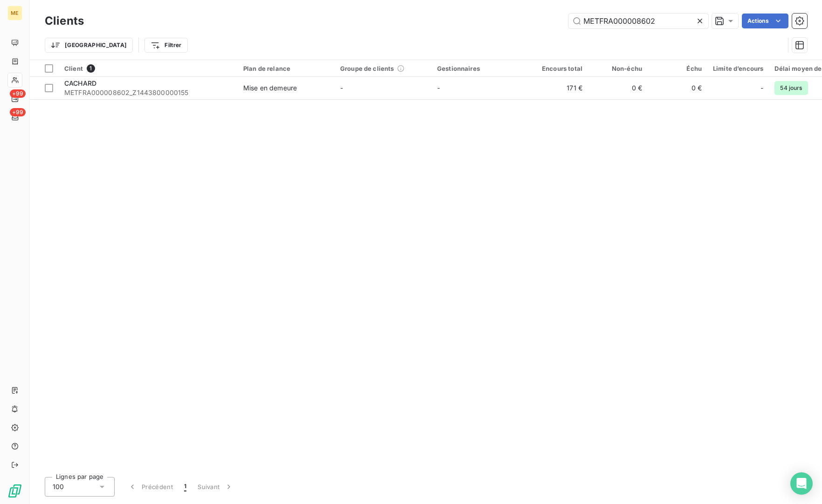 This screenshot has height=504, width=822. I want to click on div: Gestionnaires, so click(479, 68).